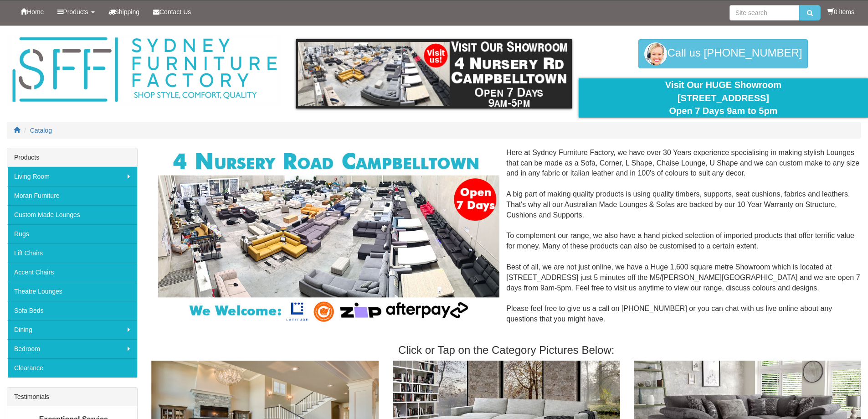 The width and height of the screenshot is (868, 419). What do you see at coordinates (72, 196) in the screenshot?
I see `a: Moran Furniture` at bounding box center [72, 196].